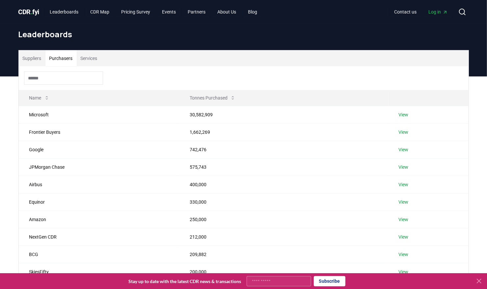 This screenshot has height=289, width=487. Describe the element at coordinates (99, 271) in the screenshot. I see `td: SkiesFifty` at that location.